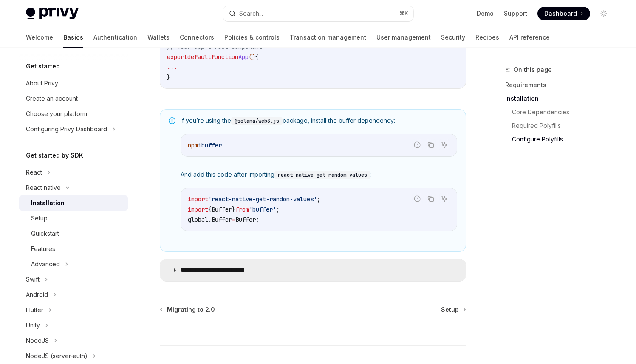 This screenshot has height=364, width=636. What do you see at coordinates (37, 295) in the screenshot?
I see `div: Android` at bounding box center [37, 295].